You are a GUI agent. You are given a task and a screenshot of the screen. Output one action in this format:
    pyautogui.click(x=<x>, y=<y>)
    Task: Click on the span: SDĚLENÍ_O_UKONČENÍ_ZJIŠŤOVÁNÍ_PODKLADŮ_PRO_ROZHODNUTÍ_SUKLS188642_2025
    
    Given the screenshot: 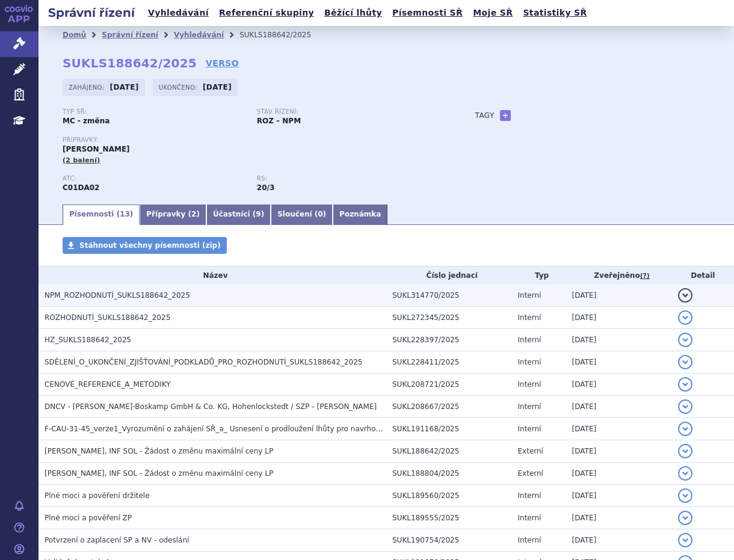 What is the action you would take?
    pyautogui.click(x=203, y=362)
    